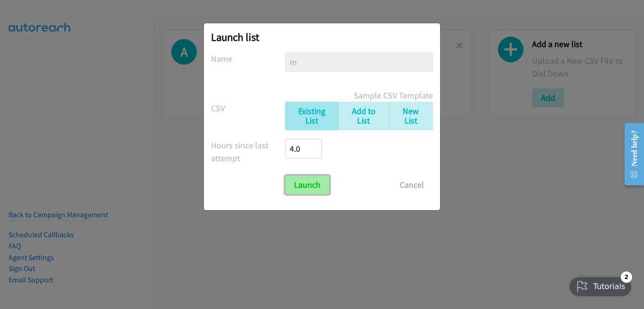  I want to click on button: Checklist, Tutorials, 2 incomplete tasks, so click(36, 19).